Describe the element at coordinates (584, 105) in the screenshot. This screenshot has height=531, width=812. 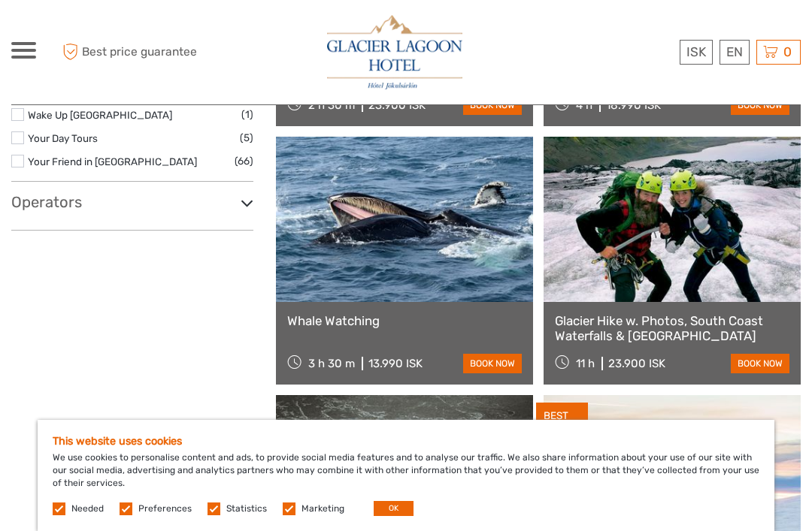
I see `span: 4 h` at that location.